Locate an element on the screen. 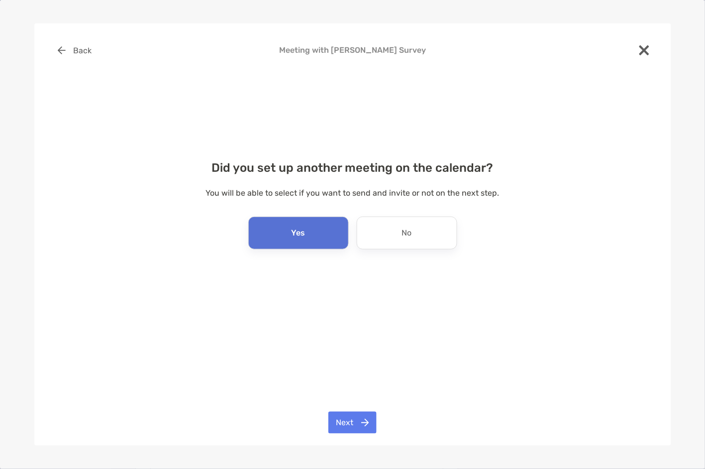 The height and width of the screenshot is (469, 705). p: You will be able to select if you want to send and invite or not on the next step. is located at coordinates (353, 193).